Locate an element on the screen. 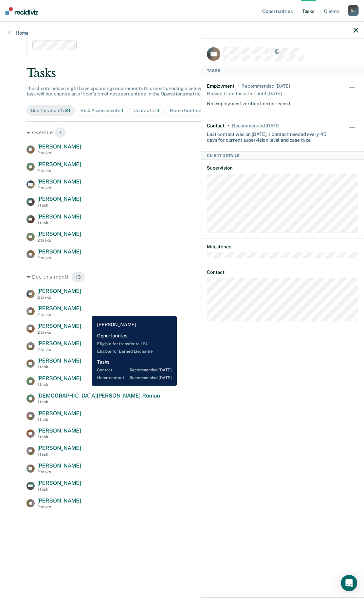 The image size is (364, 598). img: Recidiviz is located at coordinates (22, 11).